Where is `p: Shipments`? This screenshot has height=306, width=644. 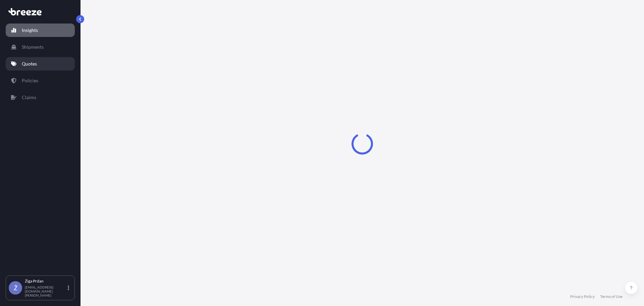
p: Shipments is located at coordinates (33, 47).